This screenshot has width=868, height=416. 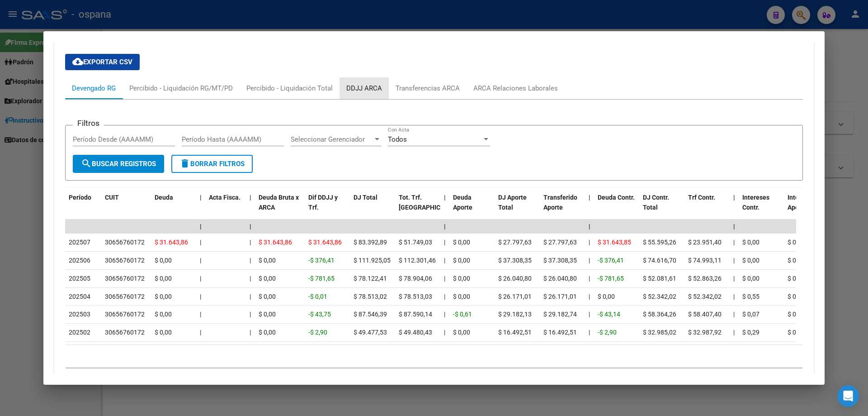 What do you see at coordinates (560, 202) in the screenshot?
I see `span: Transferido Aporte` at bounding box center [560, 202].